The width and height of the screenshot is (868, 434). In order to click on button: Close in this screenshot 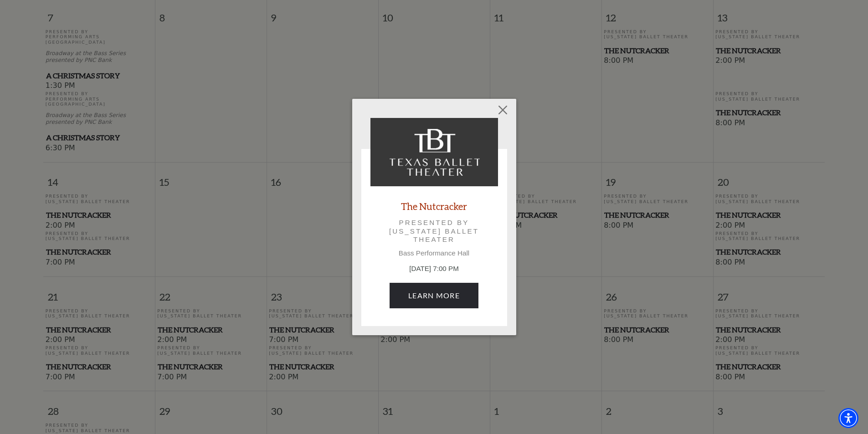, I will do `click(502, 110)`.